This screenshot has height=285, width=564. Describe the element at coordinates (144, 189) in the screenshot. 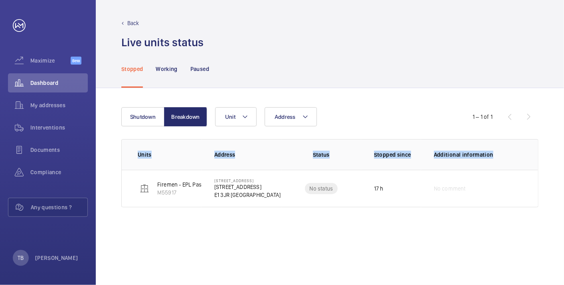

I see `img: elevator.svg` at that location.